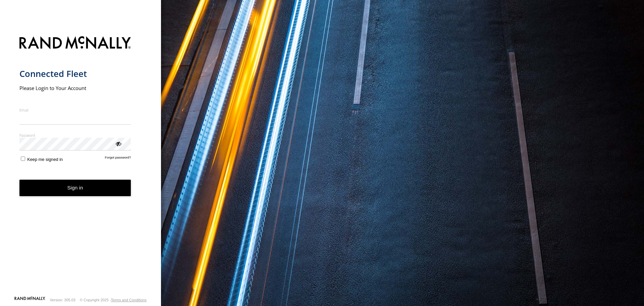  I want to click on span: Keep me signed in, so click(45, 159).